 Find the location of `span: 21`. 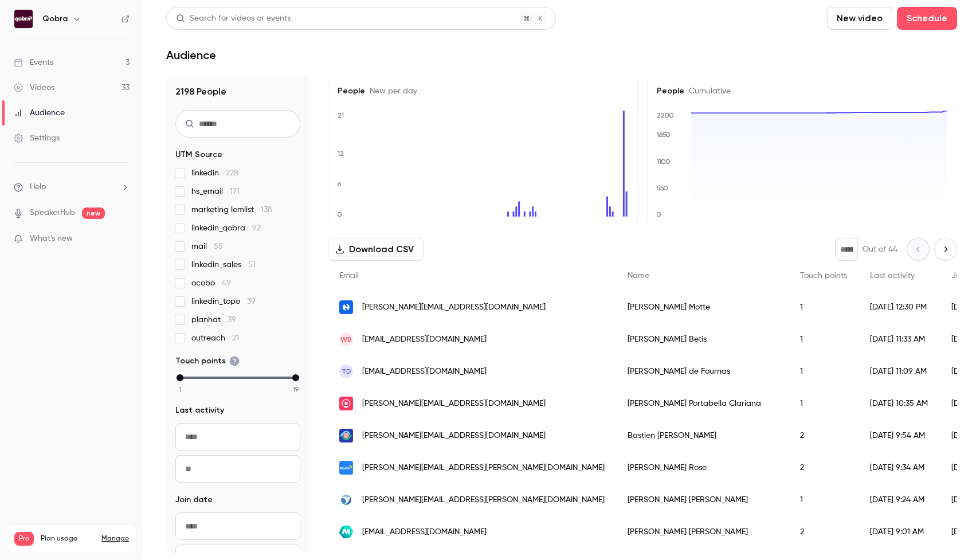

span: 21 is located at coordinates (236, 338).